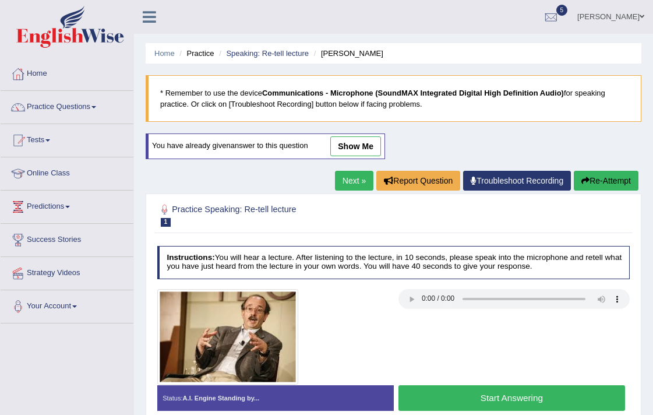  What do you see at coordinates (67, 238) in the screenshot?
I see `a: Success Stories` at bounding box center [67, 238].